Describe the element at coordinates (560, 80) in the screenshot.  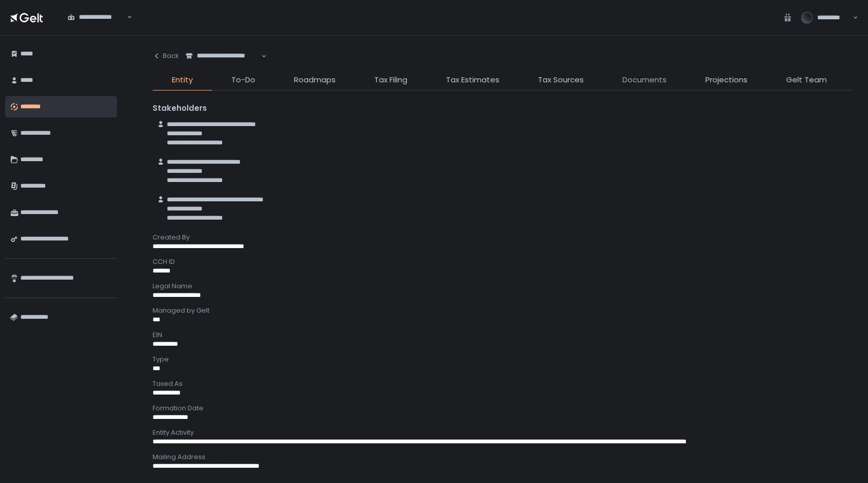
I see `span: Tax Sources` at that location.